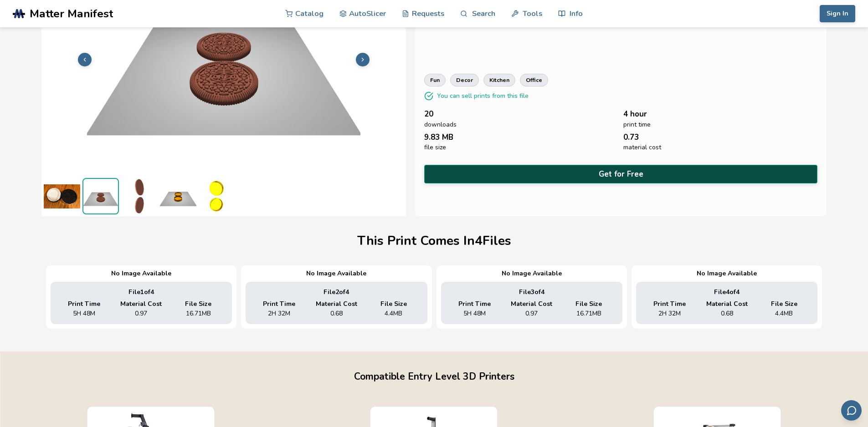  What do you see at coordinates (851, 410) in the screenshot?
I see `button: Send feedback via email` at bounding box center [851, 410].